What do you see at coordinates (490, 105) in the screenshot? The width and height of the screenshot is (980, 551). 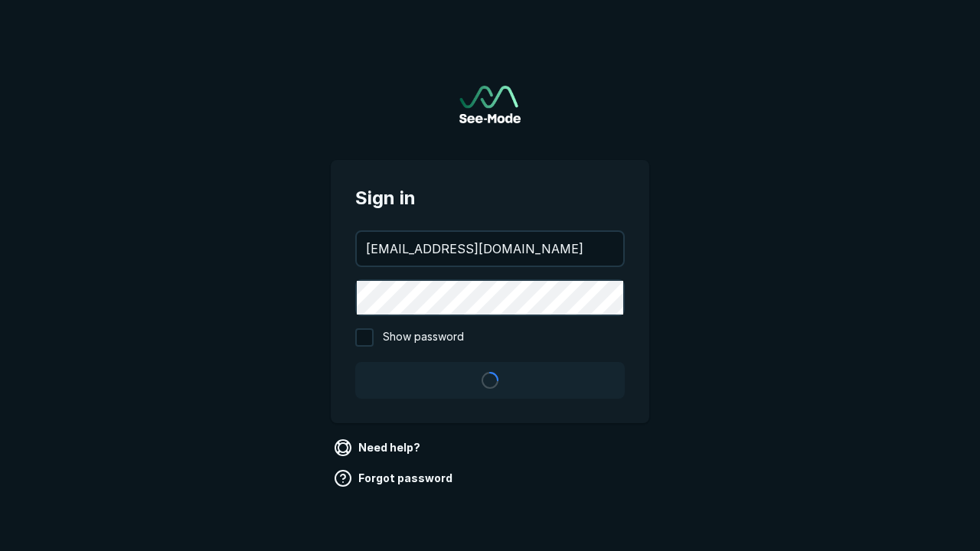 I see `a: Go to sign in` at bounding box center [490, 105].